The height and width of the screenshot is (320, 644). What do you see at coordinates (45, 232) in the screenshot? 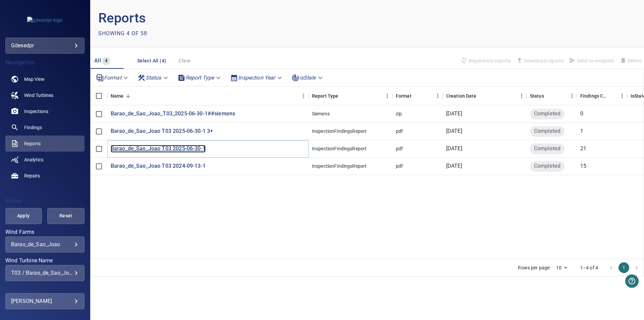
I see `label: Wind Farms` at bounding box center [45, 232].